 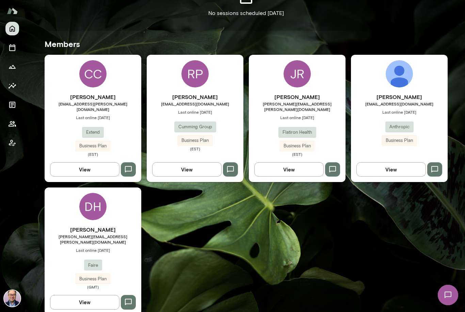 What do you see at coordinates (12, 67) in the screenshot?
I see `button: Growth Plan` at bounding box center [12, 67].